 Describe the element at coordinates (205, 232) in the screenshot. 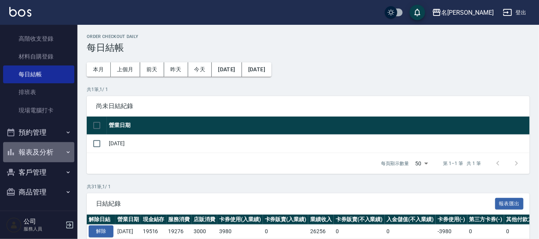

I see `td: 3000` at that location.